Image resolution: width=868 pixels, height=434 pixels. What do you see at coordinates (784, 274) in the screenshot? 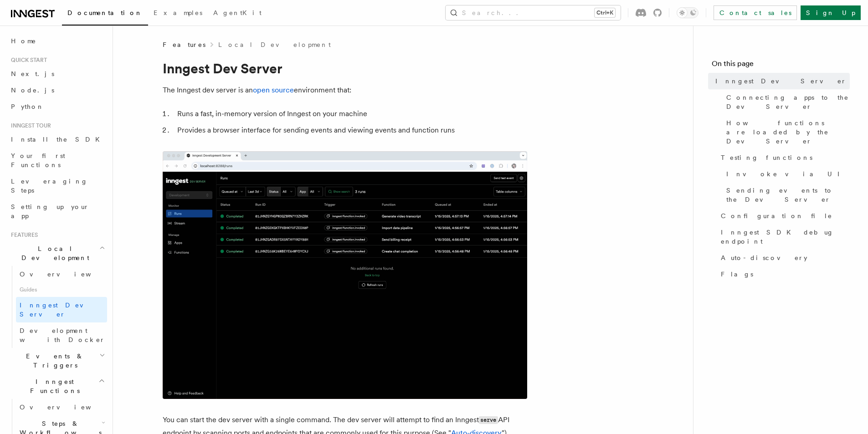
I see `a: Flags` at bounding box center [784, 274].